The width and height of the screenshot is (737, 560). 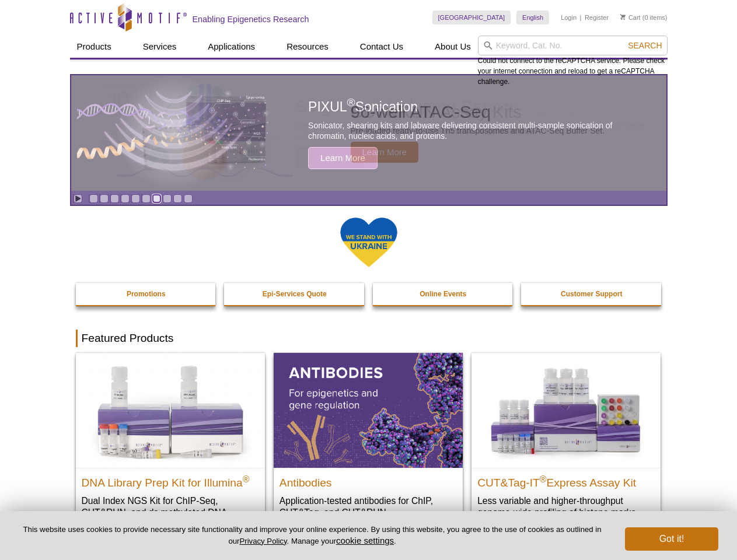 What do you see at coordinates (368, 480) in the screenshot?
I see `h2: Antibodies` at bounding box center [368, 480].